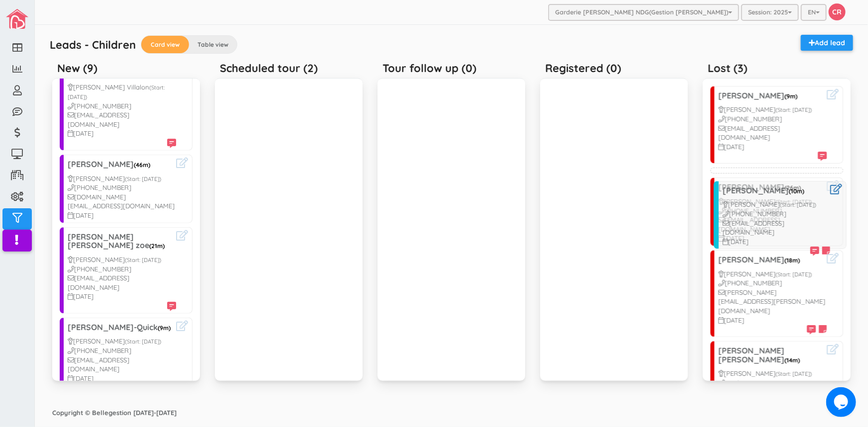  What do you see at coordinates (796, 191) in the screenshot?
I see `span: (10m)` at bounding box center [796, 191].